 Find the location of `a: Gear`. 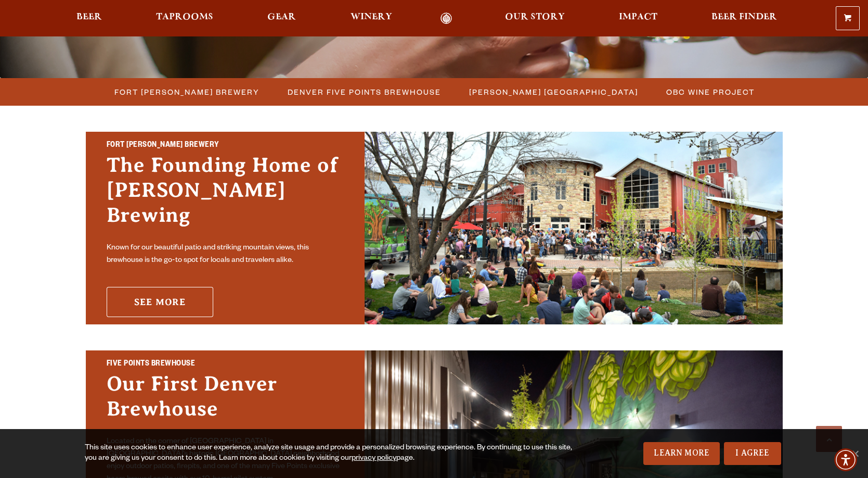

a: Gear is located at coordinates (281, 18).